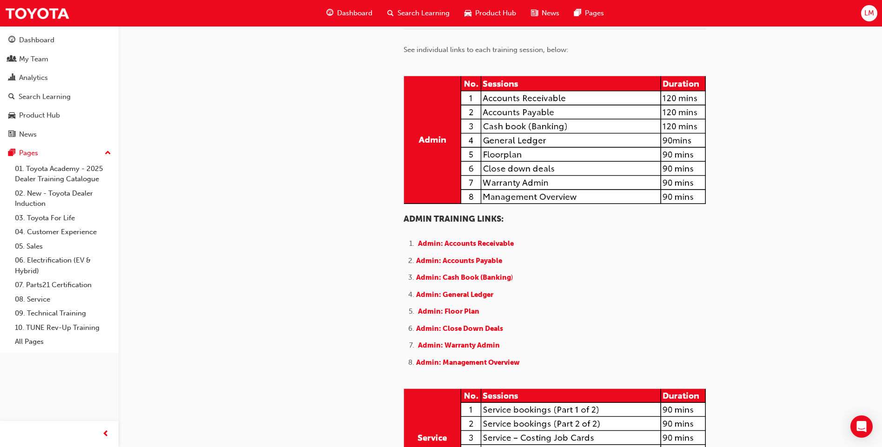 Image resolution: width=882 pixels, height=447 pixels. What do you see at coordinates (464, 277) in the screenshot?
I see `a: Admin: Cash Book (Banking)` at bounding box center [464, 277].